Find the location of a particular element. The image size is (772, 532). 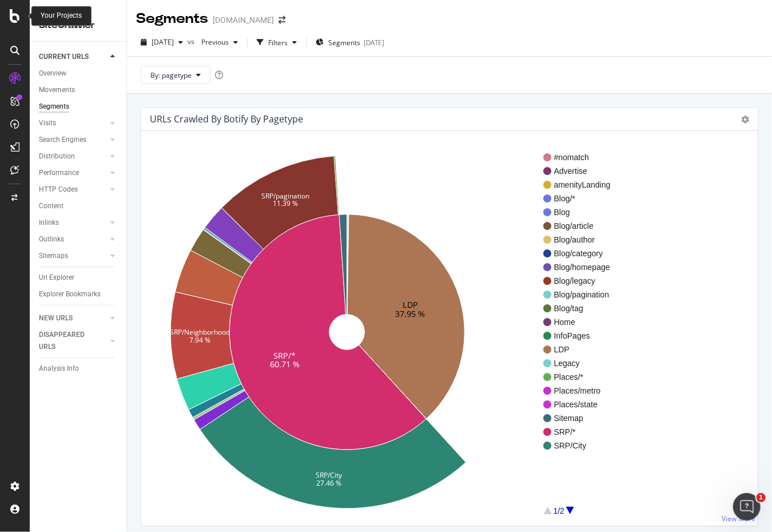

div: Sitemaps is located at coordinates (53, 256).